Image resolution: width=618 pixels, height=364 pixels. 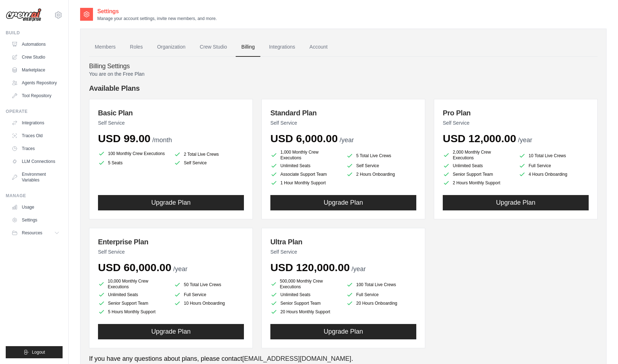 I want to click on span: USD 60,000.00, so click(x=134, y=267).